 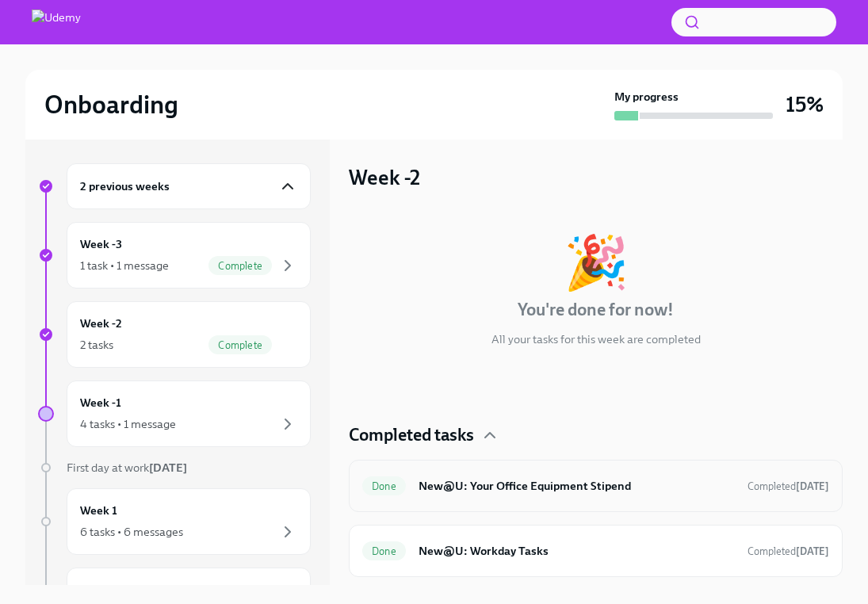 What do you see at coordinates (412, 436) in the screenshot?
I see `h4: Completed tasks` at bounding box center [412, 436].